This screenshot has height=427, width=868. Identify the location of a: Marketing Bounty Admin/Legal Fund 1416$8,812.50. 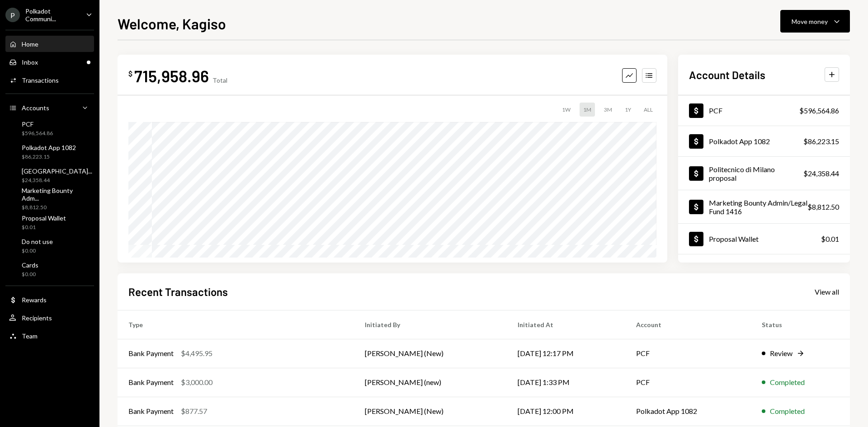
(764, 207).